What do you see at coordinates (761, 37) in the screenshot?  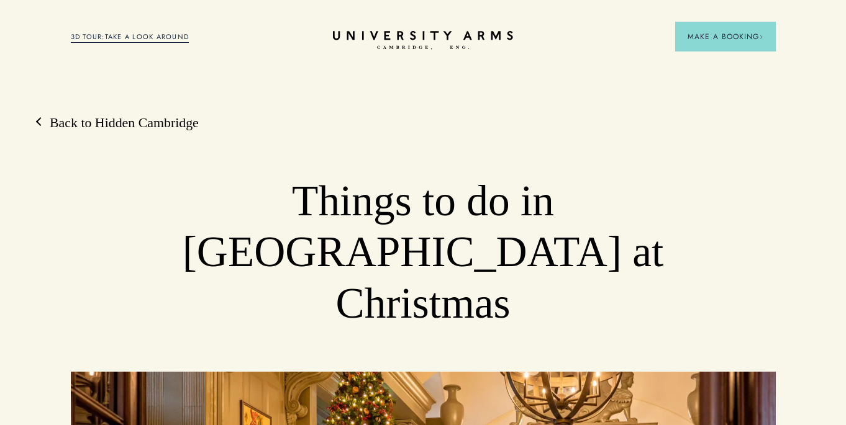 I see `img: Arrow icon` at bounding box center [761, 37].